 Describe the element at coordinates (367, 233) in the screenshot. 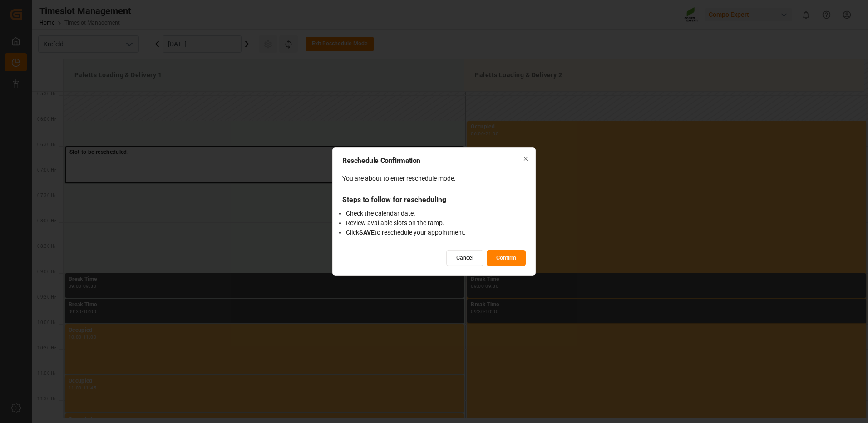

I see `strong: SAVE` at that location.